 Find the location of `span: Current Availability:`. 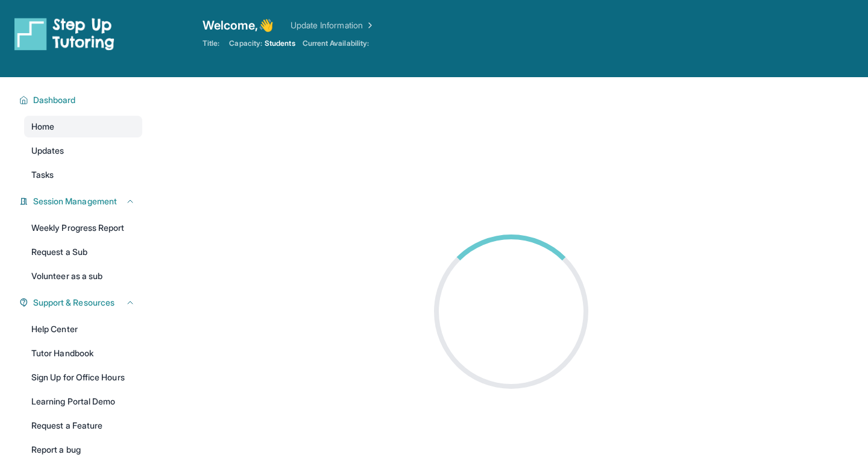

span: Current Availability: is located at coordinates (336, 43).